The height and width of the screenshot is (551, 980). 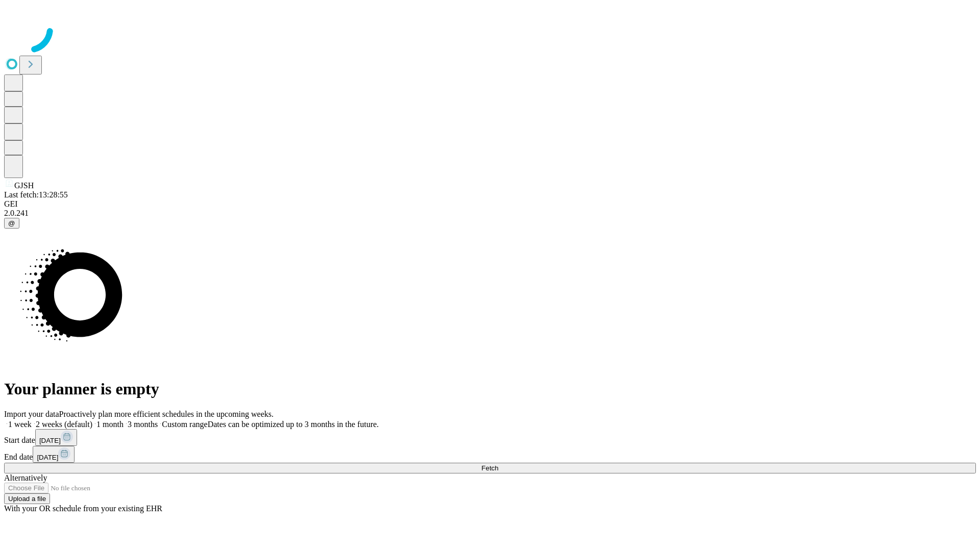 I want to click on span: Import your data, so click(x=31, y=414).